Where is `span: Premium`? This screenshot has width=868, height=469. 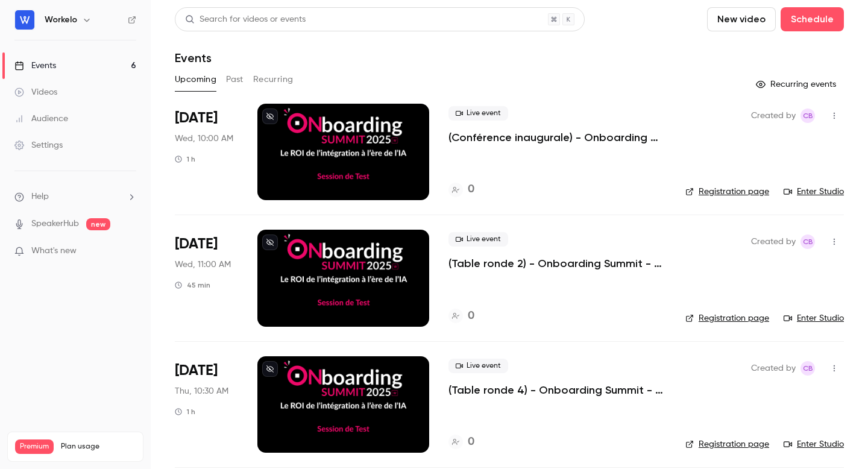 span: Premium is located at coordinates (35, 446).